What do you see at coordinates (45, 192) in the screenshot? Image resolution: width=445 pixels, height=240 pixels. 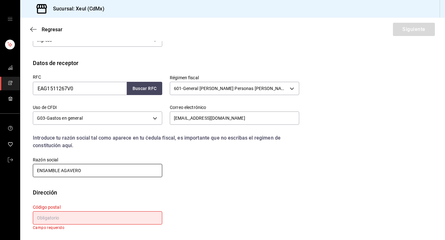 I see `div: Dirección` at bounding box center [45, 192].